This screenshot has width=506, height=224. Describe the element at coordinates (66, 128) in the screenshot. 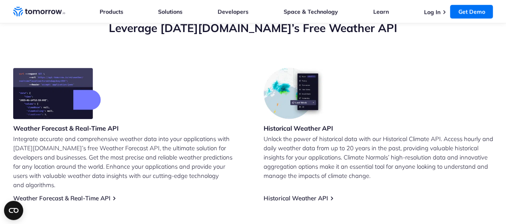

I see `h3: Weather Forecast & Real-Time API` at that location.